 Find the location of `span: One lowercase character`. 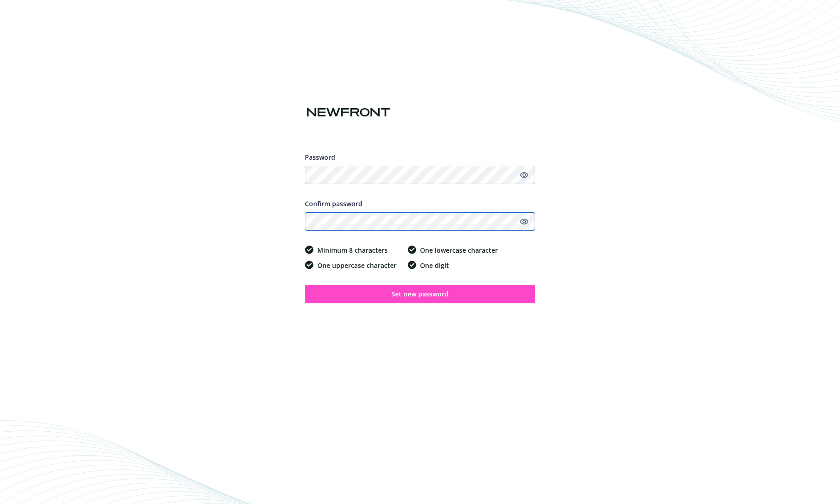

span: One lowercase character is located at coordinates (459, 250).